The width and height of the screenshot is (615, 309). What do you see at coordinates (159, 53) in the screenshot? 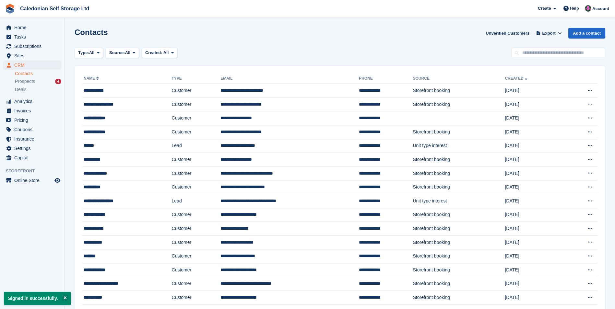
I see `button: Created: All` at bounding box center [159, 53].